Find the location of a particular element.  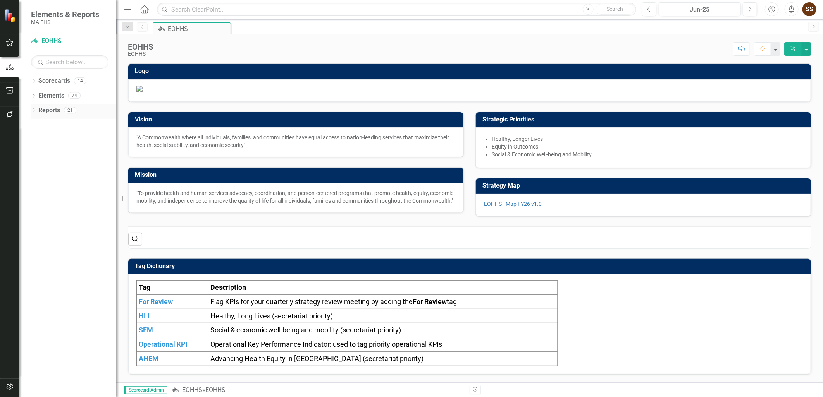

span: Scorecard Admin is located at coordinates (146, 390).